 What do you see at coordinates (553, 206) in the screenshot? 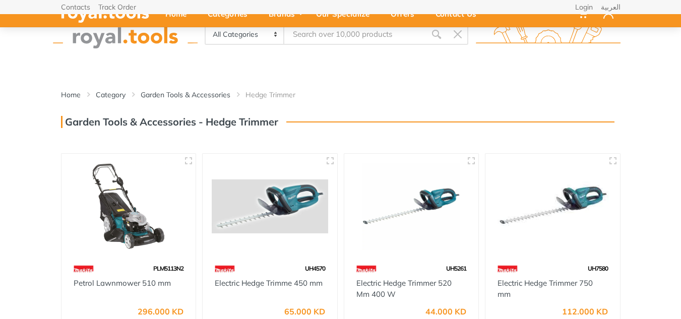
I see `img: Royal Tools - Electric Hedge Trimmer 750 mm` at bounding box center [553, 206].